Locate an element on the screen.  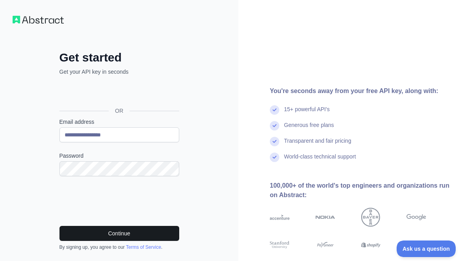
div: By signing up, you agree to our . is located at coordinates (119, 247).